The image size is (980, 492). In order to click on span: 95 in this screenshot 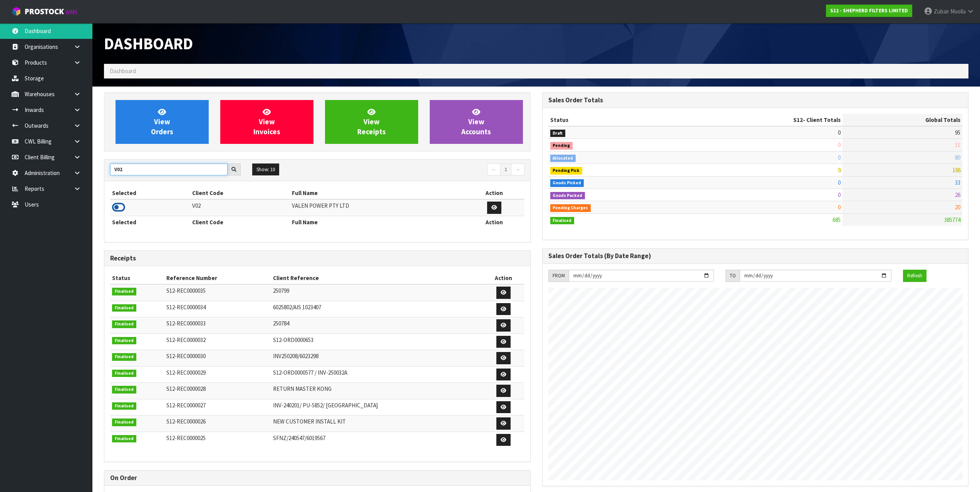, I will do `click(958, 132)`.